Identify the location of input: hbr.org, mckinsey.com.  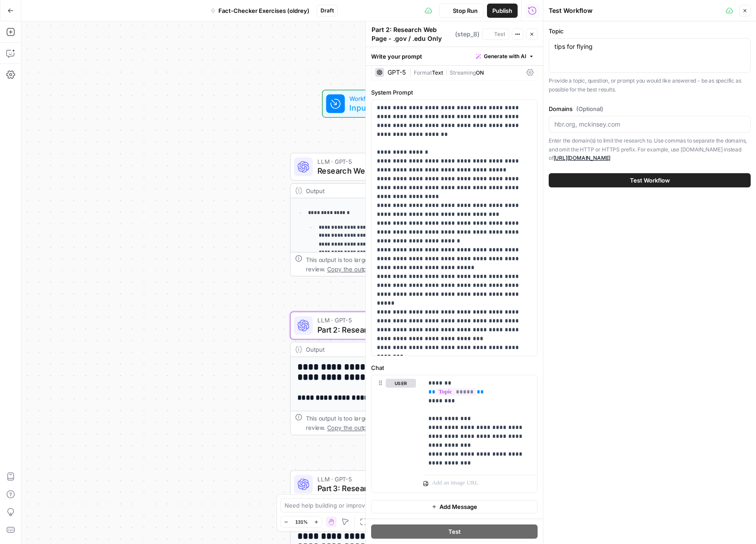
(649, 124).